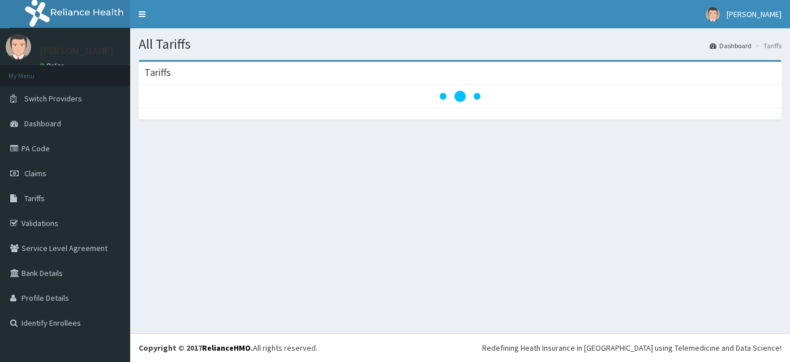 Image resolution: width=790 pixels, height=362 pixels. I want to click on span: Tariffs, so click(35, 198).